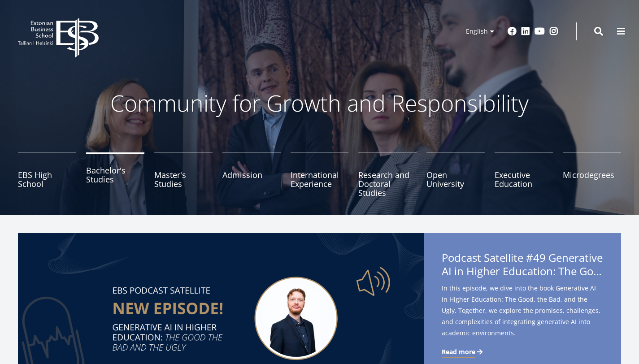 This screenshot has height=364, width=639. I want to click on a: EBS High School, so click(47, 175).